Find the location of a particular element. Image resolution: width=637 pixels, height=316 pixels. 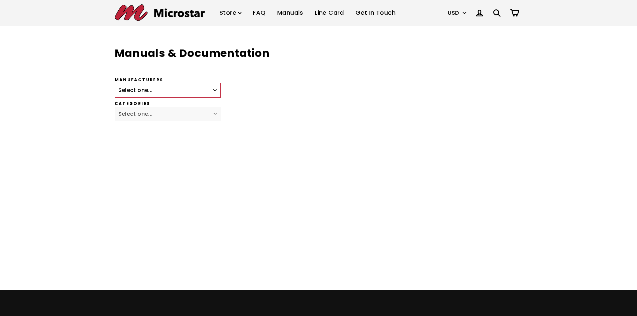

label: Manufacturers is located at coordinates (267, 80).